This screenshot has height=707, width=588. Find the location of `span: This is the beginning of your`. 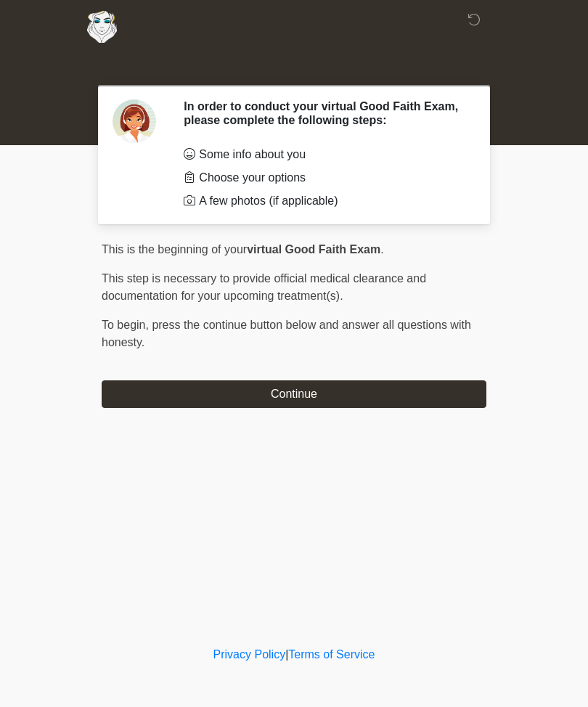

span: This is the beginning of your is located at coordinates (174, 249).